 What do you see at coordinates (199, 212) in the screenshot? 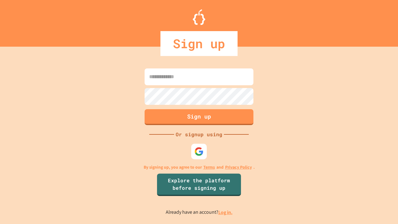
I see `p: Already have an account?` at bounding box center [199, 212].